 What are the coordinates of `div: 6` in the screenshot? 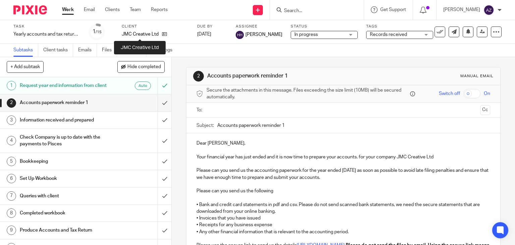 It's located at (11, 179).